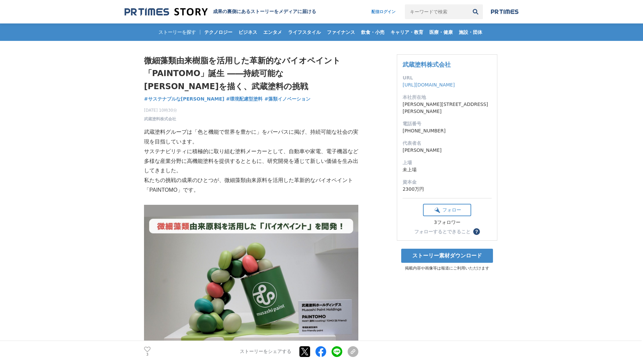 This screenshot has height=362, width=643. What do you see at coordinates (447, 256) in the screenshot?
I see `a: ストーリー素材ダウンロード` at bounding box center [447, 256].